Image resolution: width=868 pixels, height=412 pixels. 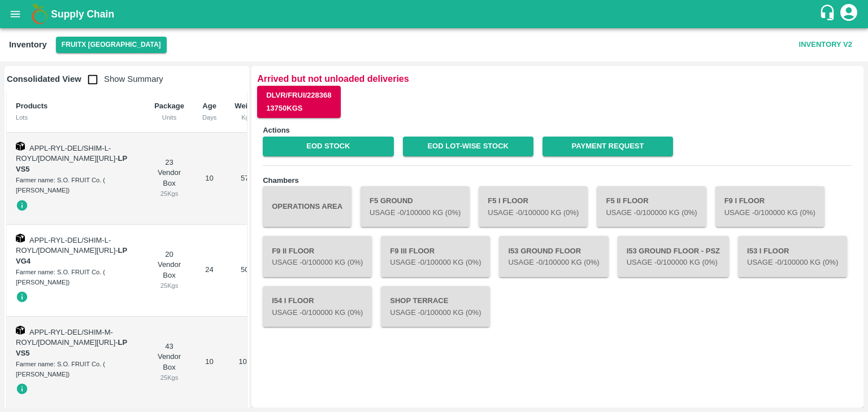 What do you see at coordinates (169, 362) in the screenshot?
I see `div: 43 Vendor Box` at bounding box center [169, 362].